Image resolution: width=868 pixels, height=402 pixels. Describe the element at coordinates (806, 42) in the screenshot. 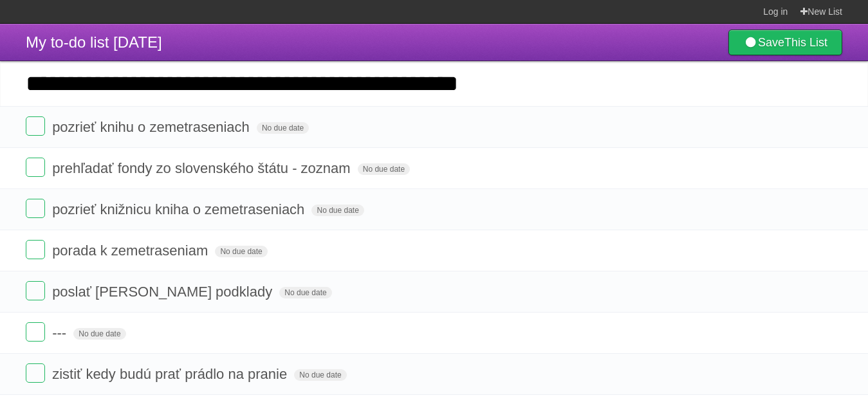

I see `b: This List` at that location.